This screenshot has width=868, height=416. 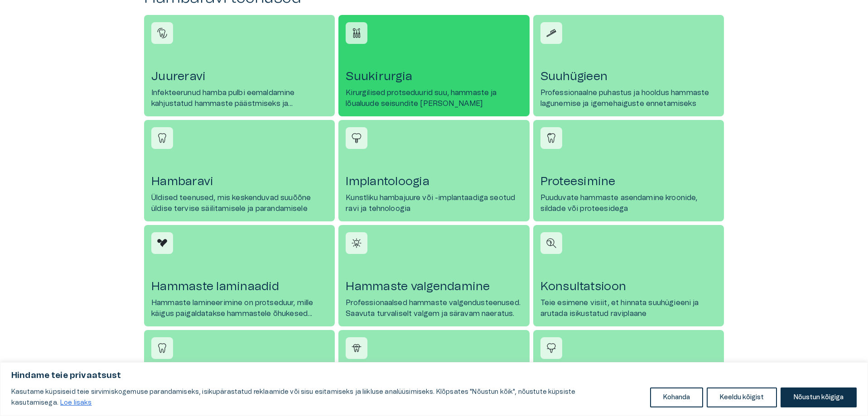 What do you see at coordinates (676, 398) in the screenshot?
I see `button: Kohanda` at bounding box center [676, 398].